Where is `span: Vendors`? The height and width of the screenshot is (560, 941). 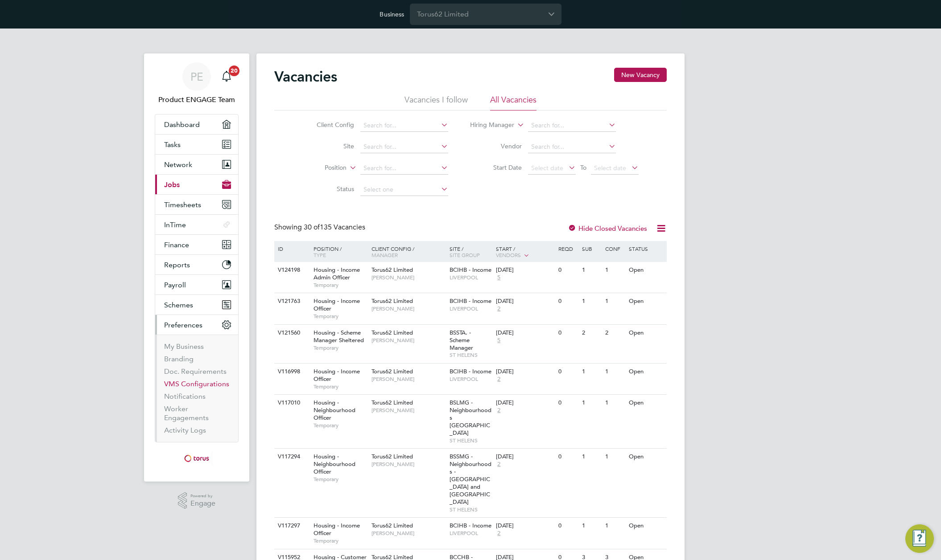
span: Vendors is located at coordinates (509, 255).